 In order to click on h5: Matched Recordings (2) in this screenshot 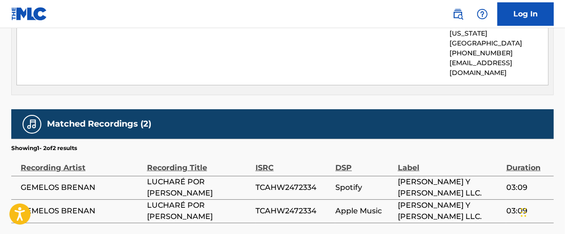, I will do `click(99, 124)`.